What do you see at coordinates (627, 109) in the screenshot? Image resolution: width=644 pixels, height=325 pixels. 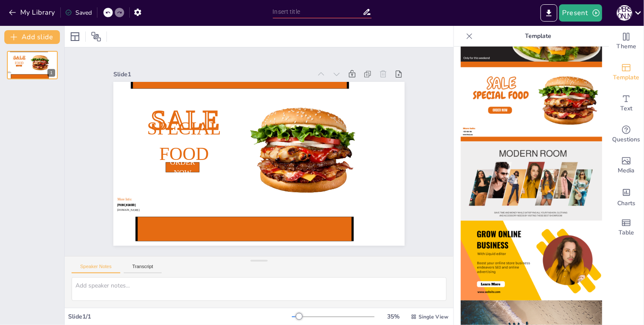 I see `span: Text` at bounding box center [627, 109].